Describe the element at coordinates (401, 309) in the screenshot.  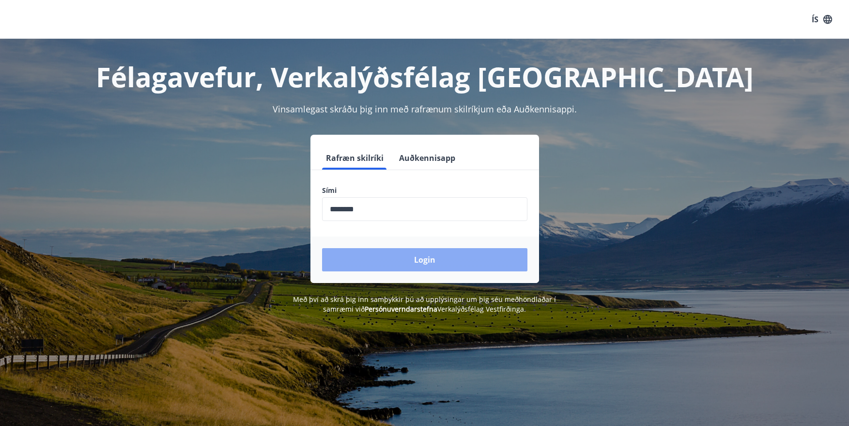
I see `a: Persónuverndarstefna` at that location.